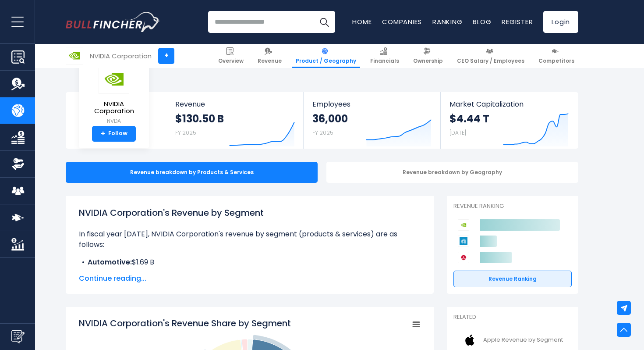 The height and width of the screenshot is (350, 644). What do you see at coordinates (512, 279) in the screenshot?
I see `a: Revenue Ranking` at bounding box center [512, 279].